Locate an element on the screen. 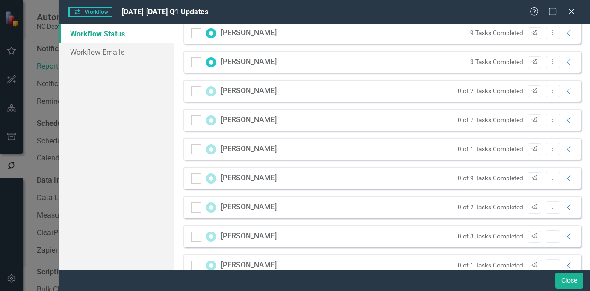  button: Close is located at coordinates (570, 280).